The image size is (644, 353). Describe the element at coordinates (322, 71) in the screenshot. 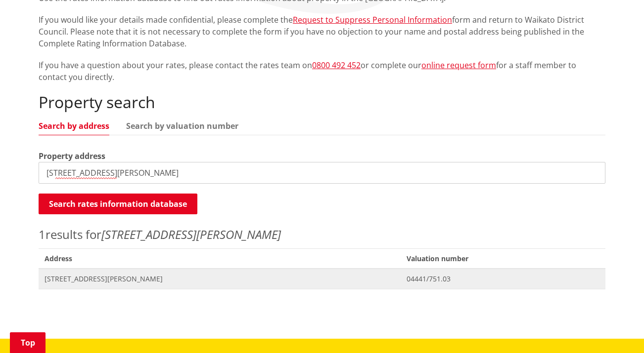

I see `p: If you have a question about your rates, please contact the rates team on or complete our for a s...` at that location.